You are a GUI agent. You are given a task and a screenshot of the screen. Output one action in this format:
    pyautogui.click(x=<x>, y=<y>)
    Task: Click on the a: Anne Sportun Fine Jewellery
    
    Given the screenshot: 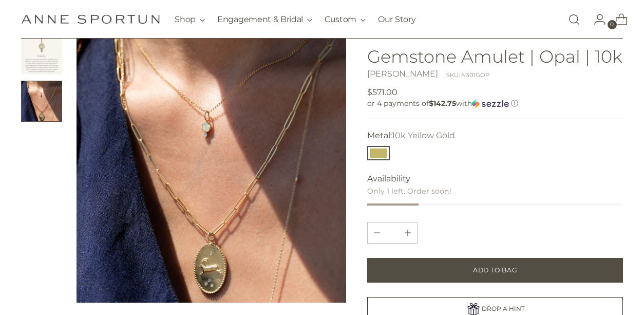 What is the action you would take?
    pyautogui.click(x=91, y=19)
    